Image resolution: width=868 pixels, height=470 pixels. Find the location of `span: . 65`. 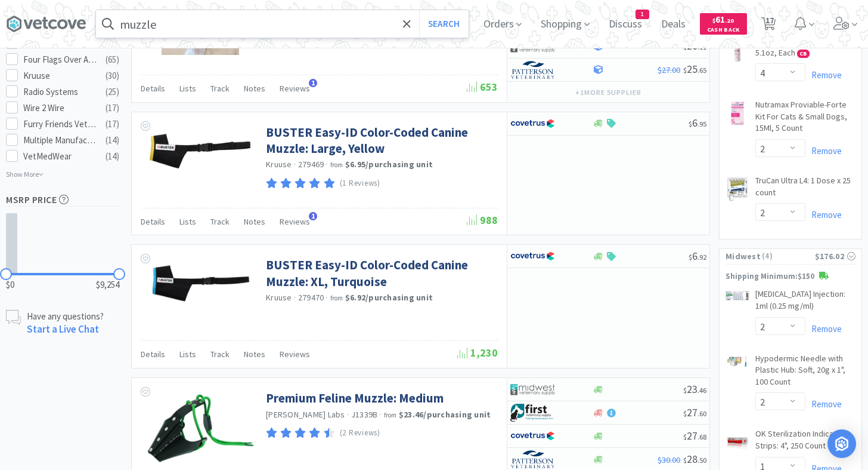

span: . 65 is located at coordinates (702, 70).